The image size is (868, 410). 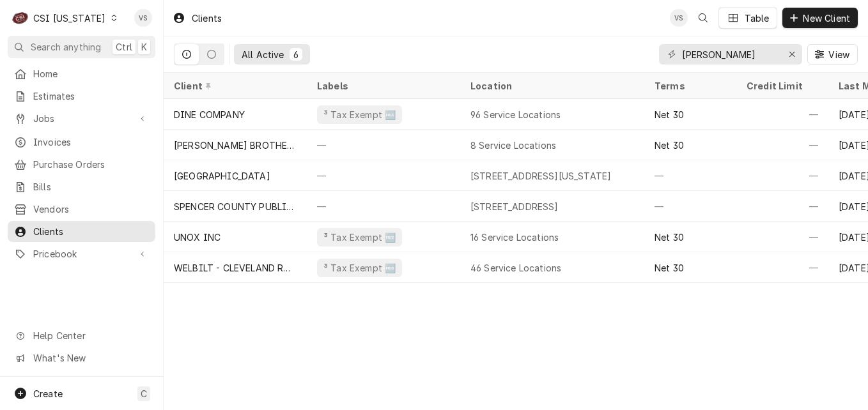 What do you see at coordinates (826, 18) in the screenshot?
I see `span: New Client` at bounding box center [826, 18].